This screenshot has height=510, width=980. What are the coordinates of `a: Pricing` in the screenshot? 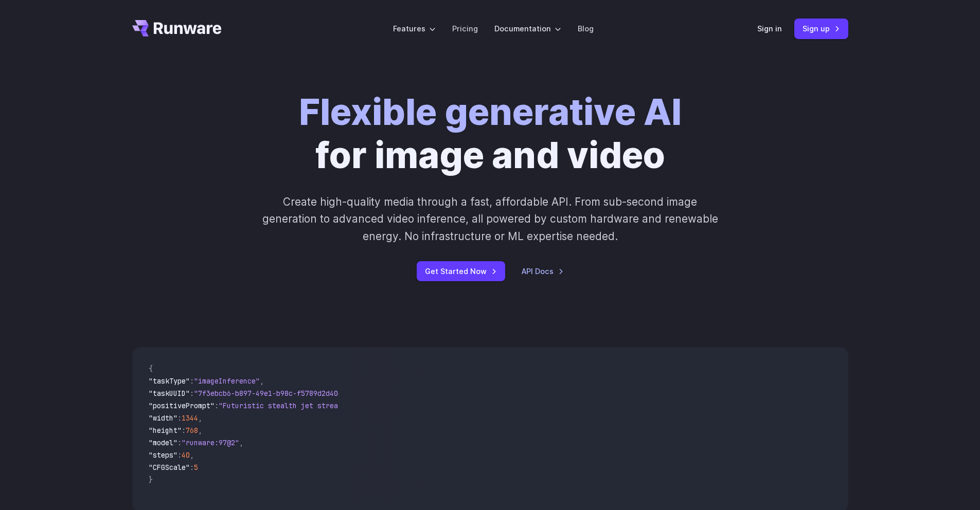 It's located at (465, 29).